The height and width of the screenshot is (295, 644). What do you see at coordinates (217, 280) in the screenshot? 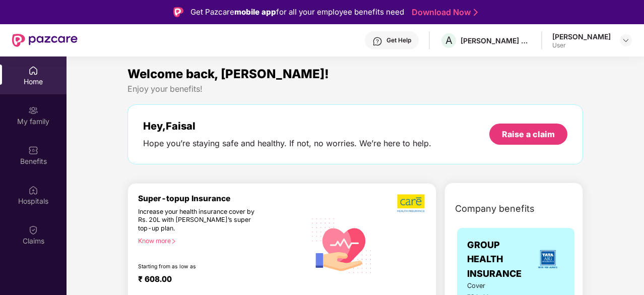
I see `div: ₹ 608.00` at bounding box center [217, 280].